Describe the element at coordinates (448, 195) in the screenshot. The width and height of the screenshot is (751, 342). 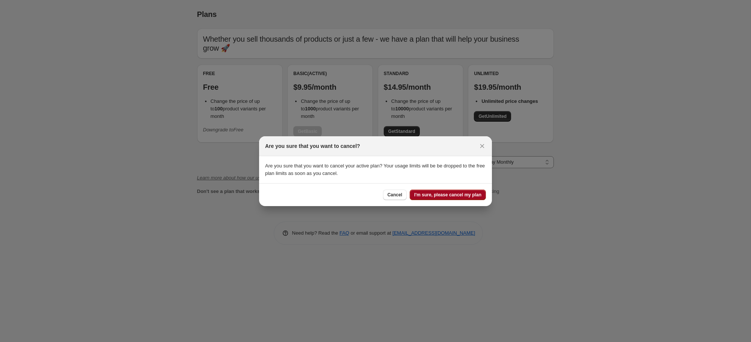
I see `span: I'm sure, please cancel my plan` at that location.